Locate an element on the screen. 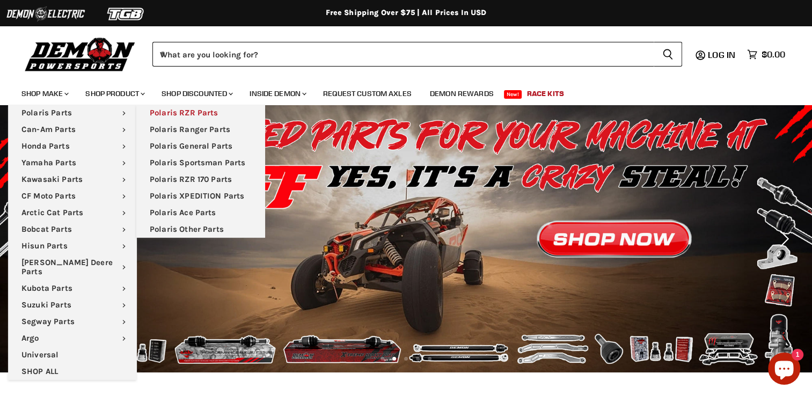 The width and height of the screenshot is (812, 396). img: Demon Electric Logo 2 is located at coordinates (46, 14).